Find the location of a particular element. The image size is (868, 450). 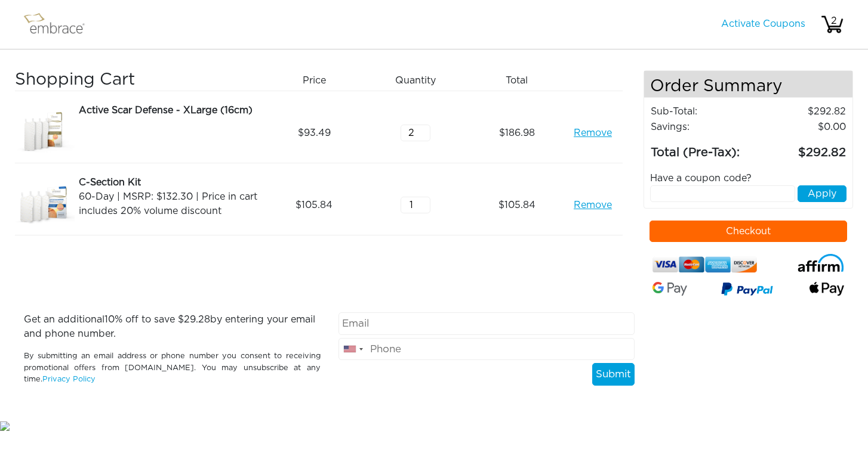

td: 0.00 is located at coordinates (802, 127).